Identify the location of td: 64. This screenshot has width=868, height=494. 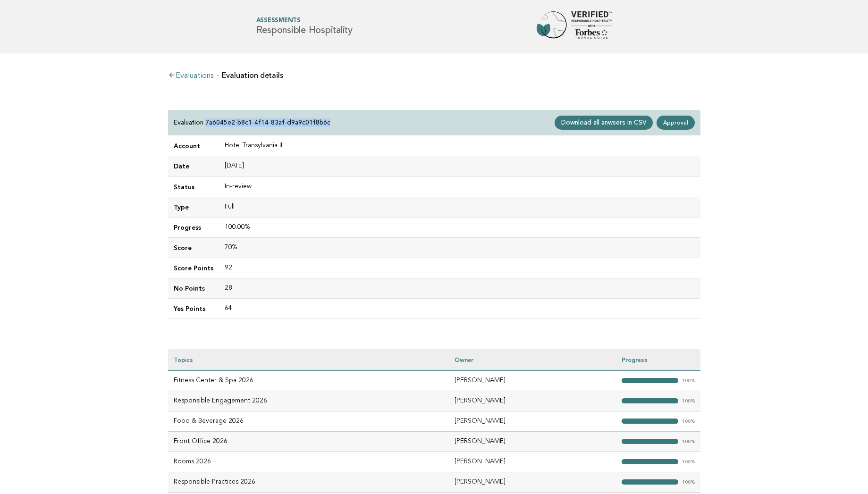
(460, 308).